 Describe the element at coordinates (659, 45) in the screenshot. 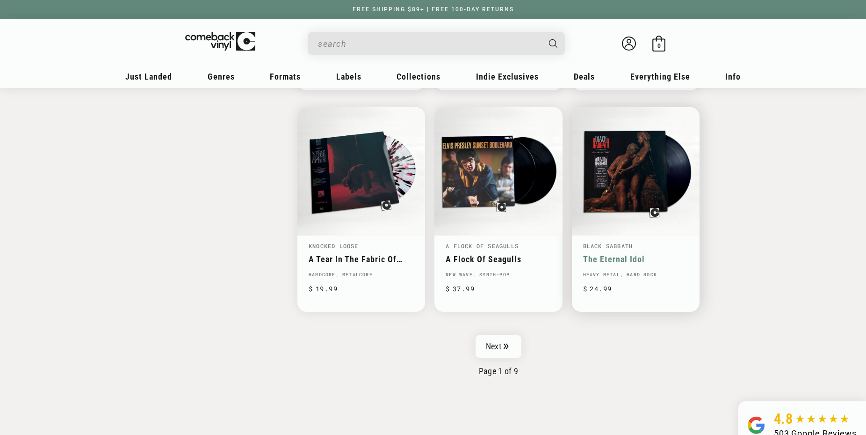

I see `span: 0` at that location.